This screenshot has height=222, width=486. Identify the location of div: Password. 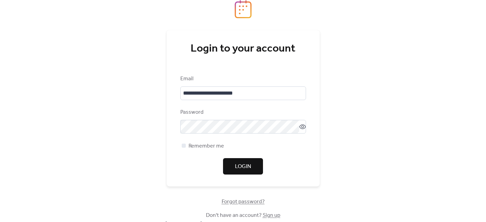
(243, 112).